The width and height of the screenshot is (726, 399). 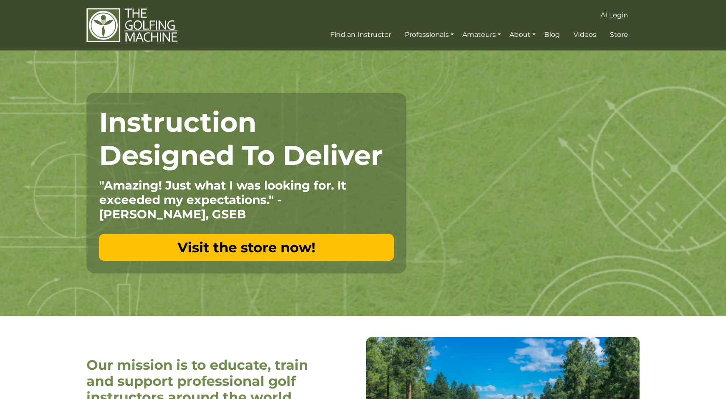 I want to click on a: Store, so click(x=619, y=35).